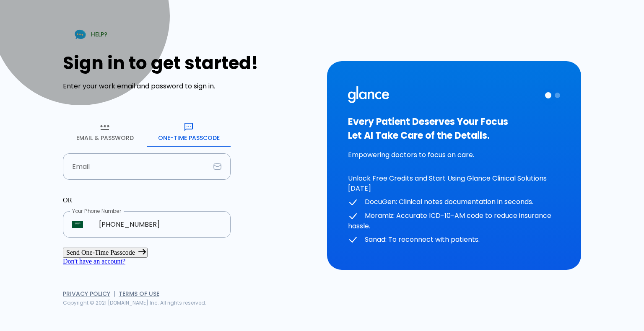 The image size is (644, 331). I want to click on button: One-Time Passcode, so click(189, 132).